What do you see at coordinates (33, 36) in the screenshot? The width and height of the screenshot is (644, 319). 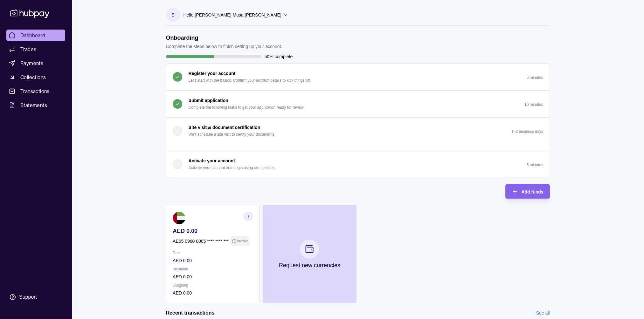 I see `span: Dashboard` at bounding box center [33, 36].